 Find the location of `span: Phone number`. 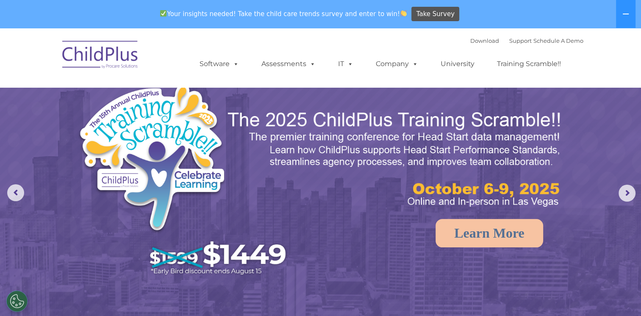

span: Phone number is located at coordinates (136, 94).